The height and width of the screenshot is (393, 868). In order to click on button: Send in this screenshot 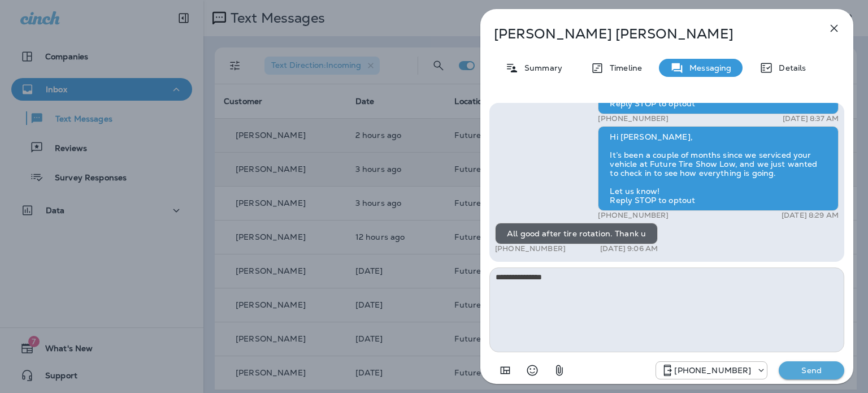, I will do `click(812, 371)`.